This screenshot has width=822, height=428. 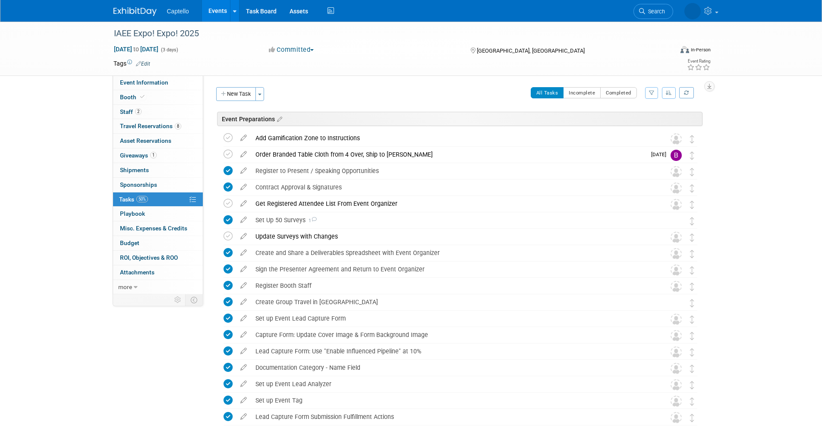 What do you see at coordinates (138, 185) in the screenshot?
I see `span: Sponsorships` at bounding box center [138, 185].